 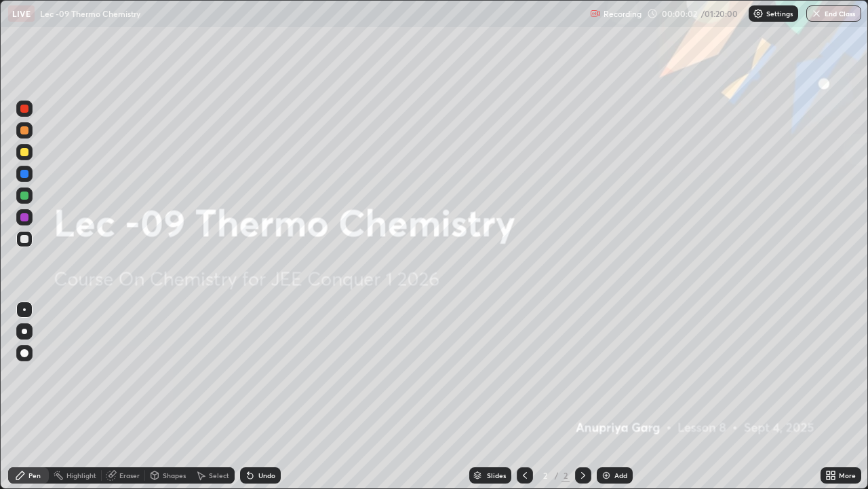 I want to click on button: End Class, so click(x=833, y=14).